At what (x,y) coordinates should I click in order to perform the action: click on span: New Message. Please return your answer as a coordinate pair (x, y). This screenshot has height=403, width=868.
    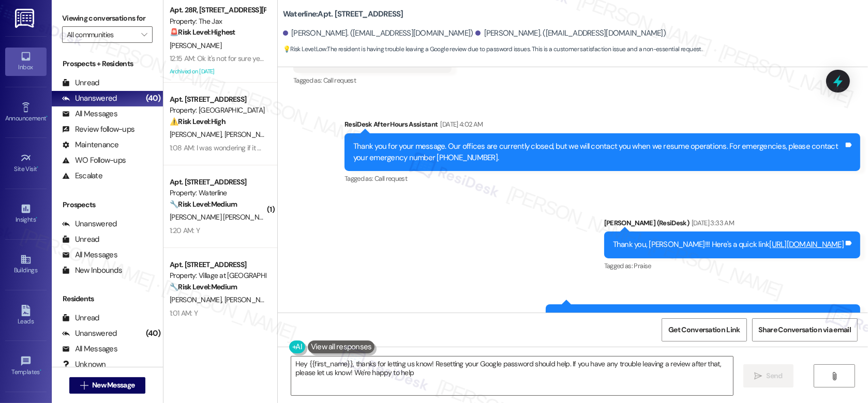
    Looking at the image, I should click on (113, 385).